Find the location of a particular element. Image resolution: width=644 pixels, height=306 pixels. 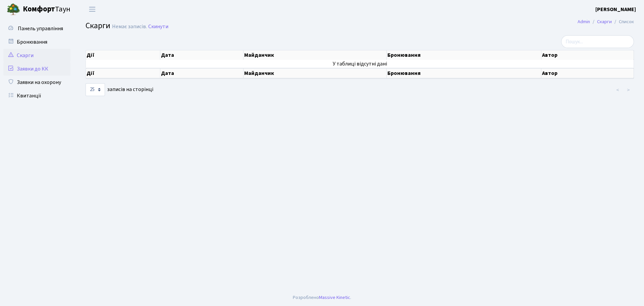

div: Немає записів. is located at coordinates (130, 26).